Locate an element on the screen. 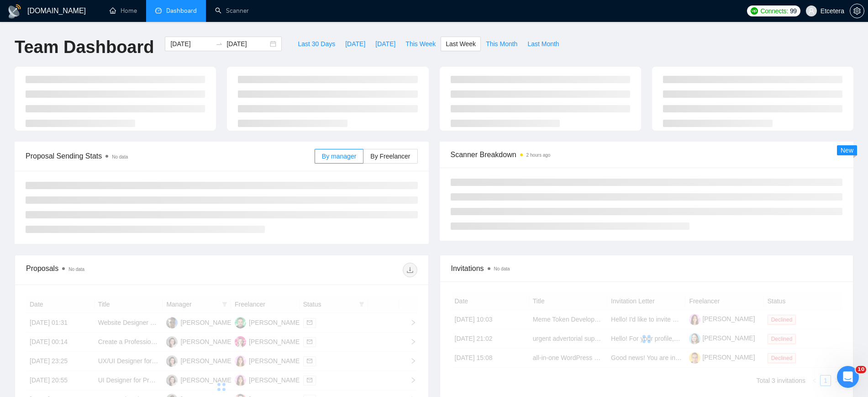 This screenshot has width=868, height=397. a: setting is located at coordinates (857, 11).